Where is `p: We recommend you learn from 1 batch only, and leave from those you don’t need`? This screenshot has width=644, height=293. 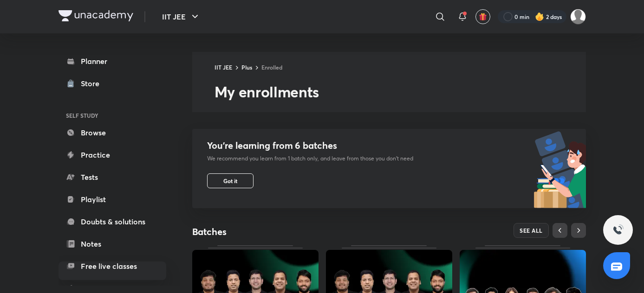 p: We recommend you learn from 1 batch only, and leave from those you don’t need is located at coordinates (310, 159).